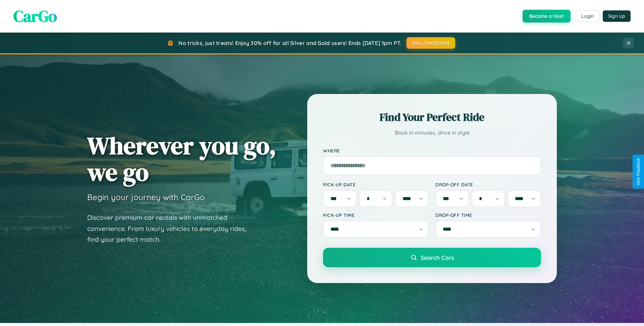 This screenshot has width=644, height=326. What do you see at coordinates (182, 159) in the screenshot?
I see `h1: Wherever you go, we go` at bounding box center [182, 159].